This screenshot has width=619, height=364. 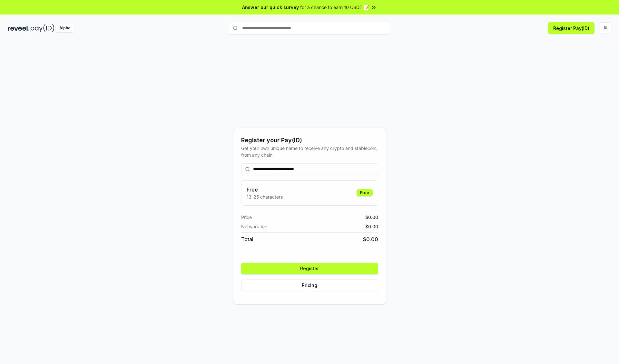 I want to click on div: Free, so click(x=365, y=193).